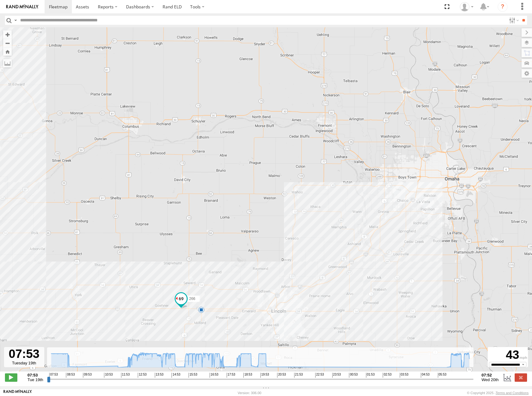 The image size is (532, 396). Describe the element at coordinates (507, 355) in the screenshot. I see `div: 43` at that location.